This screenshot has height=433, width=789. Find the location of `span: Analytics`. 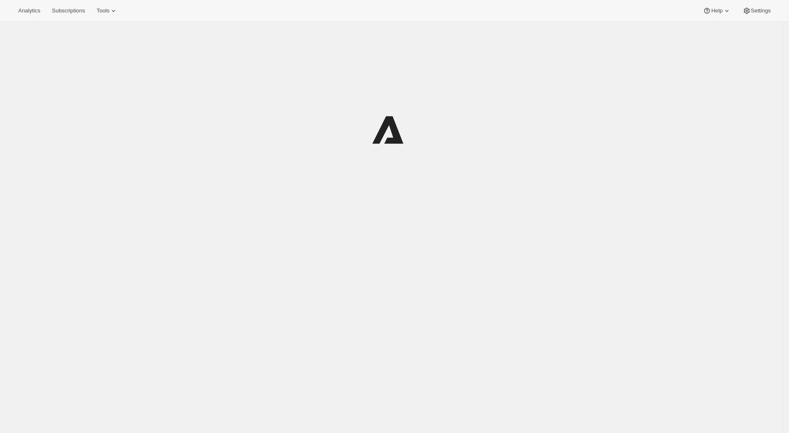

span: Analytics is located at coordinates (29, 11).